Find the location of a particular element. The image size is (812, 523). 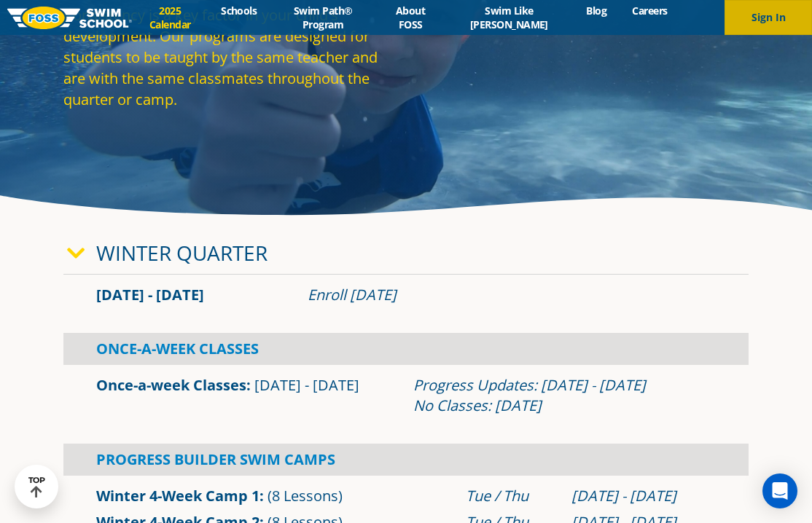

a: 2025 Calendar is located at coordinates (170, 17).